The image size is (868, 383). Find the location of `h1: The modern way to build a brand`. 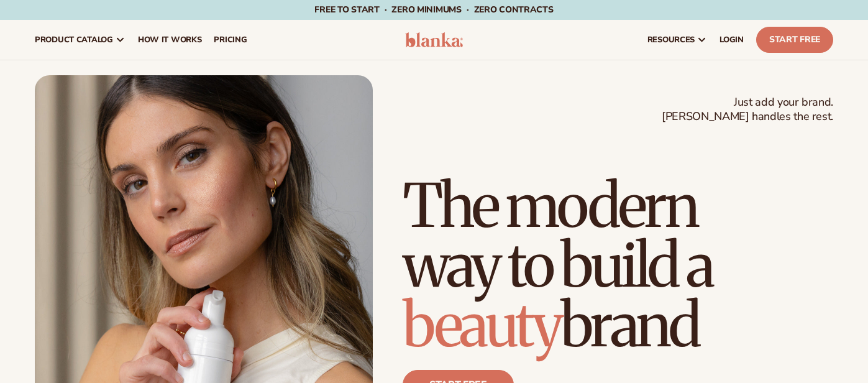

h1: The modern way to build a brand is located at coordinates (618, 266).